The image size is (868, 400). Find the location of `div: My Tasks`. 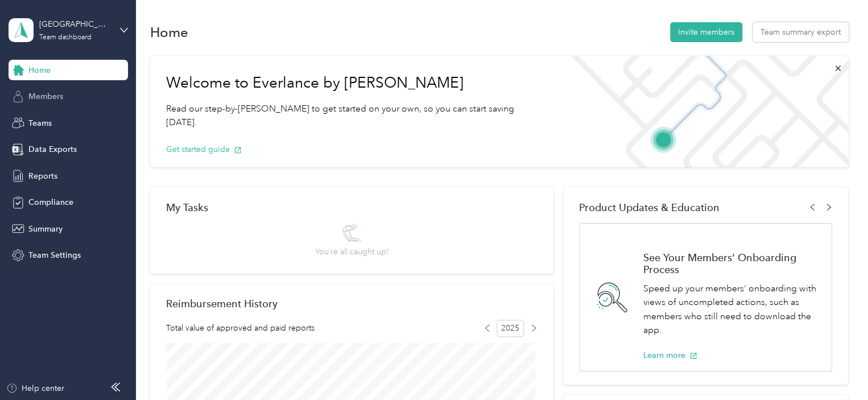

div: My Tasks is located at coordinates (352, 207).